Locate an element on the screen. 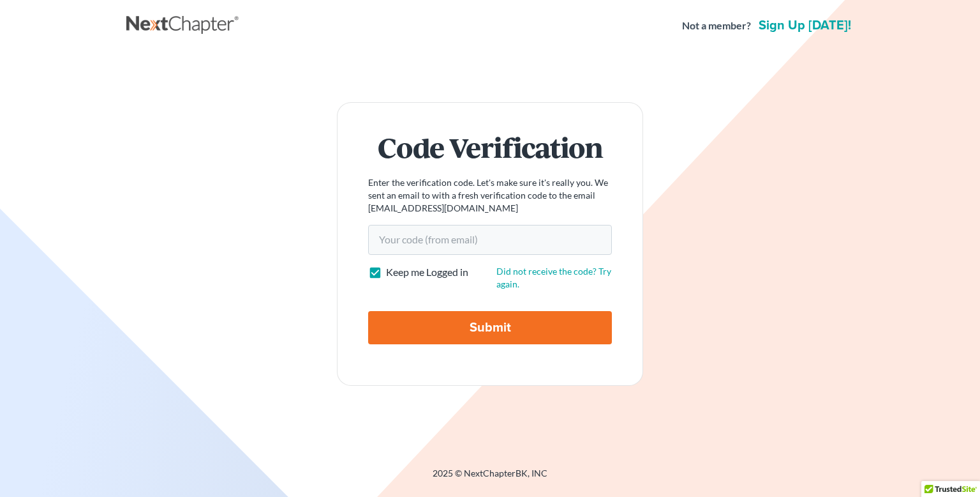  h1: Code Verification is located at coordinates (490, 146).